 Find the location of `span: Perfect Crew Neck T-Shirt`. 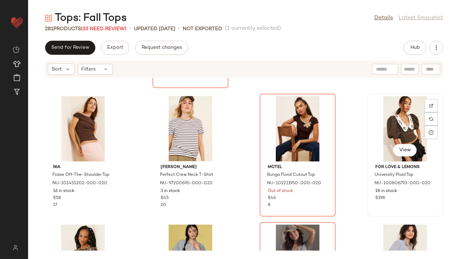

span: Perfect Crew Neck T-Shirt is located at coordinates (187, 175).